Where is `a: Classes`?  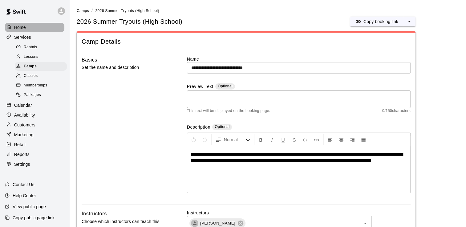 a: Classes is located at coordinates (42, 76).